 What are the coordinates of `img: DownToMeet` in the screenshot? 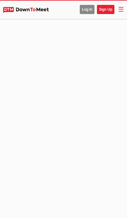 It's located at (29, 10).